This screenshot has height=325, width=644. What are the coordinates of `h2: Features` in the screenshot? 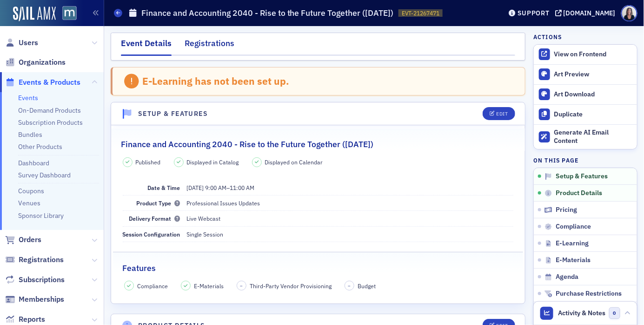 It's located at (140, 269).